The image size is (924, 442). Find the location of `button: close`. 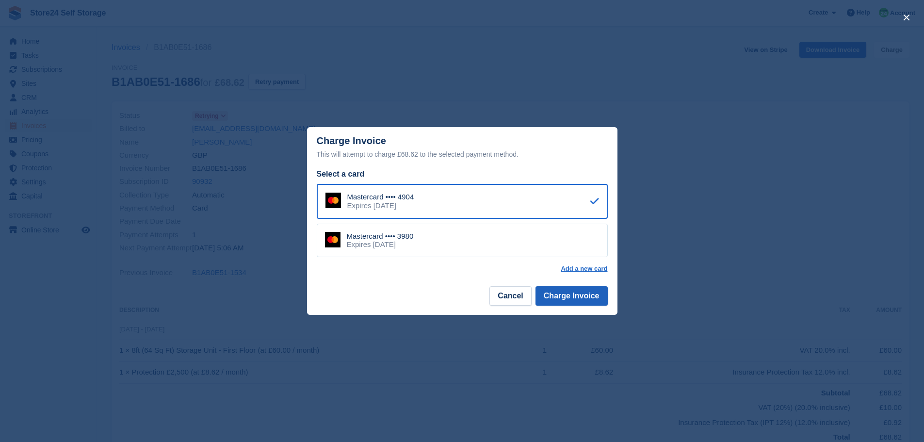

button: close is located at coordinates (906, 17).